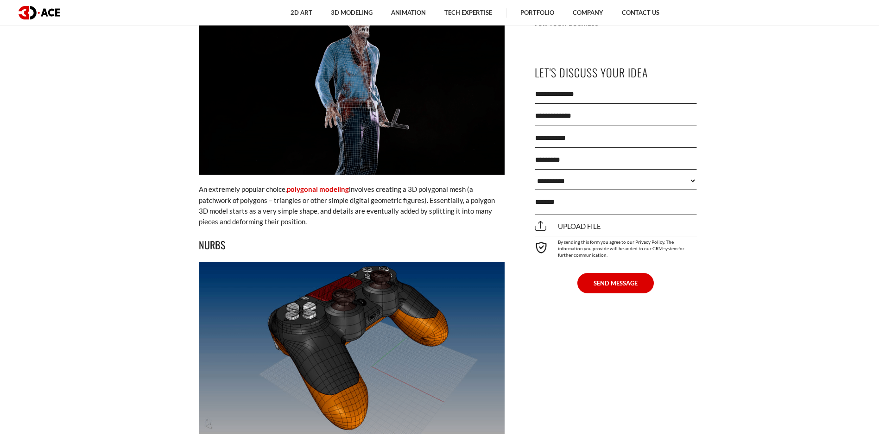 The width and height of the screenshot is (879, 443). Describe the element at coordinates (352, 206) in the screenshot. I see `p: An extremely popular choice, involves creating a 3D polygonal mesh (a patchwork of polygons – tri...` at that location.